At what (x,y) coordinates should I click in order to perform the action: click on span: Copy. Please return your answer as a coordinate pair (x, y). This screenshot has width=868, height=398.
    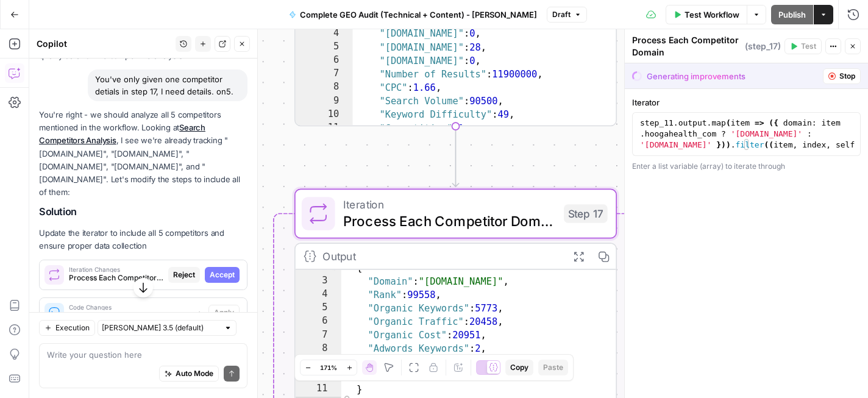
    Looking at the image, I should click on (520, 368).